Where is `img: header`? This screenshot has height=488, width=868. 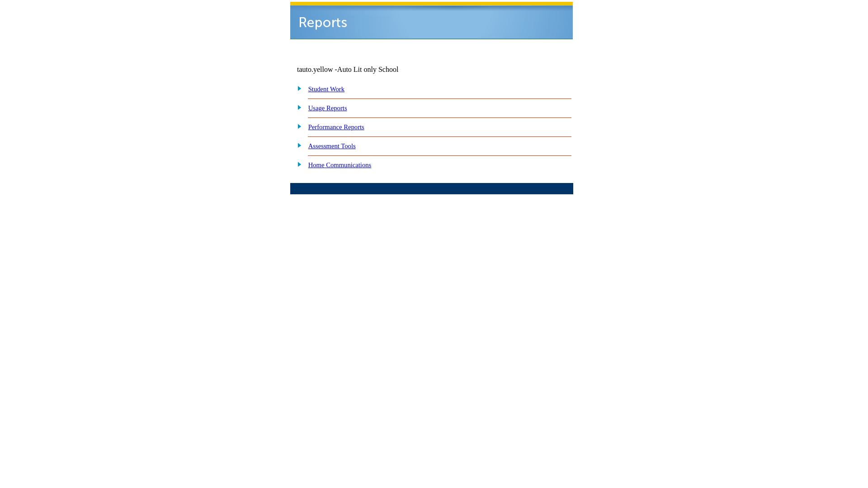 img: header is located at coordinates (431, 20).